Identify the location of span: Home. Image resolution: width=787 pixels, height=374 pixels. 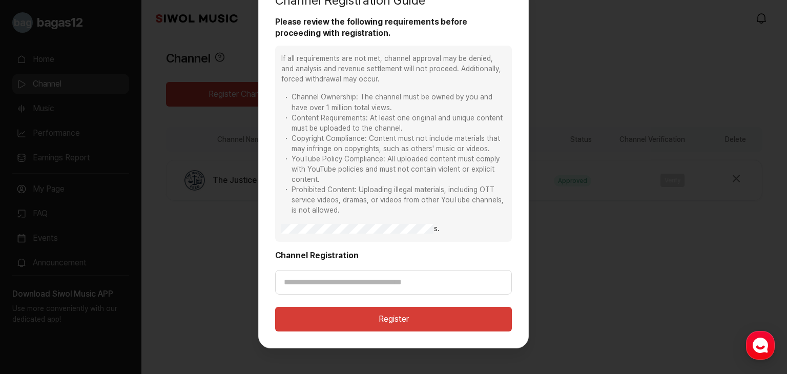
(35, 309).